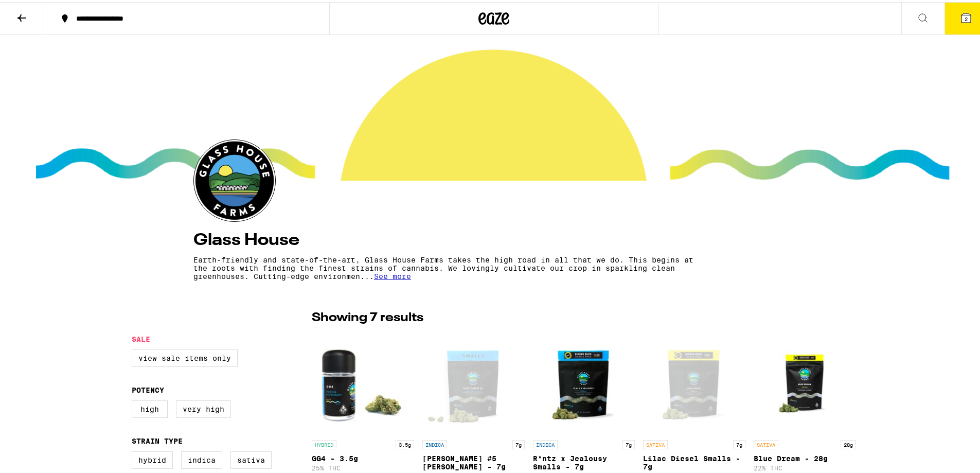 The image size is (980, 473). I want to click on span: Hi. Need any help?, so click(40, 12).